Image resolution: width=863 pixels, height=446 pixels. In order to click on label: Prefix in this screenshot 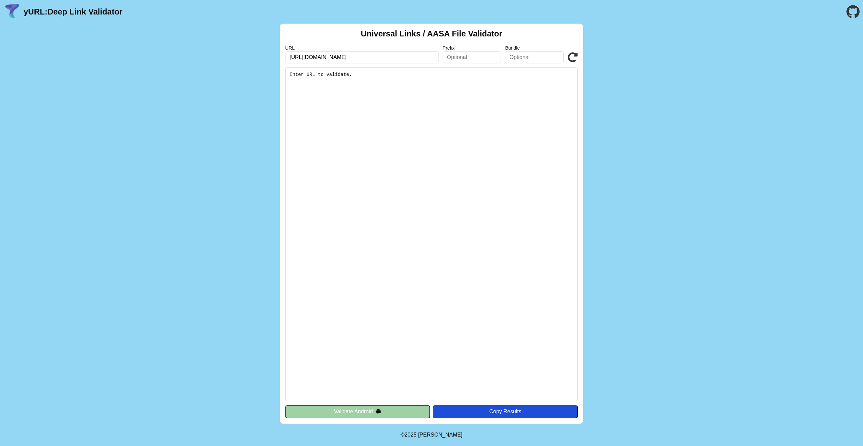, I will do `click(472, 48)`.